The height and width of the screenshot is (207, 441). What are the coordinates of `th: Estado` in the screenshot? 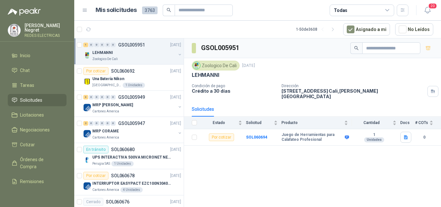 It's located at (224, 123).